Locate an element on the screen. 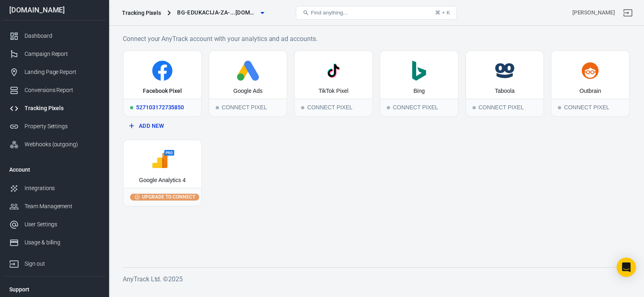  div: Facebook Pixel is located at coordinates (162, 91).